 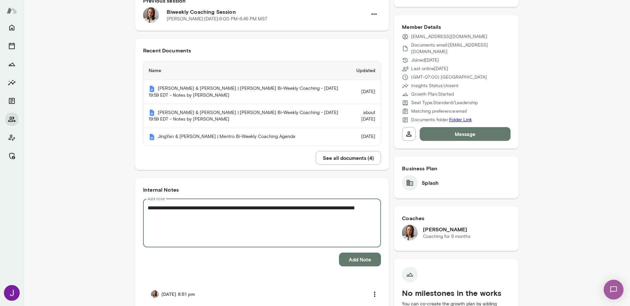 I want to click on p: Coaching for 6 months, so click(x=447, y=237).